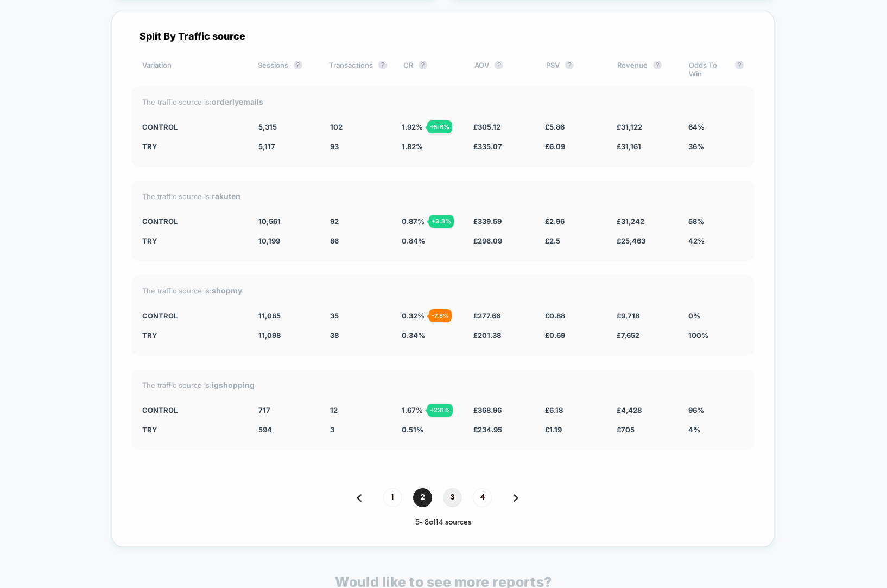 This screenshot has height=588, width=887. Describe the element at coordinates (413, 429) in the screenshot. I see `span: 0.51 %` at that location.